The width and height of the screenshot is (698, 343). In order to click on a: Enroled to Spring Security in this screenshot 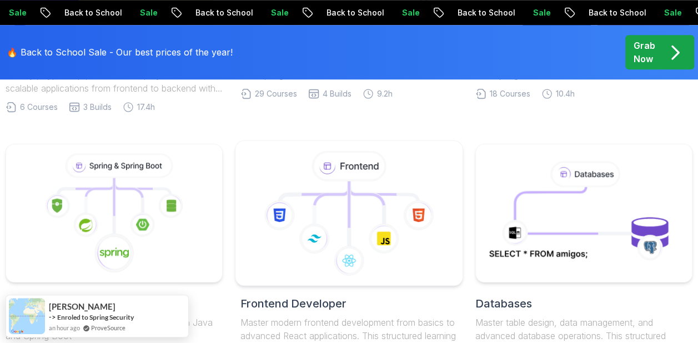, I will do `click(96, 317)`.